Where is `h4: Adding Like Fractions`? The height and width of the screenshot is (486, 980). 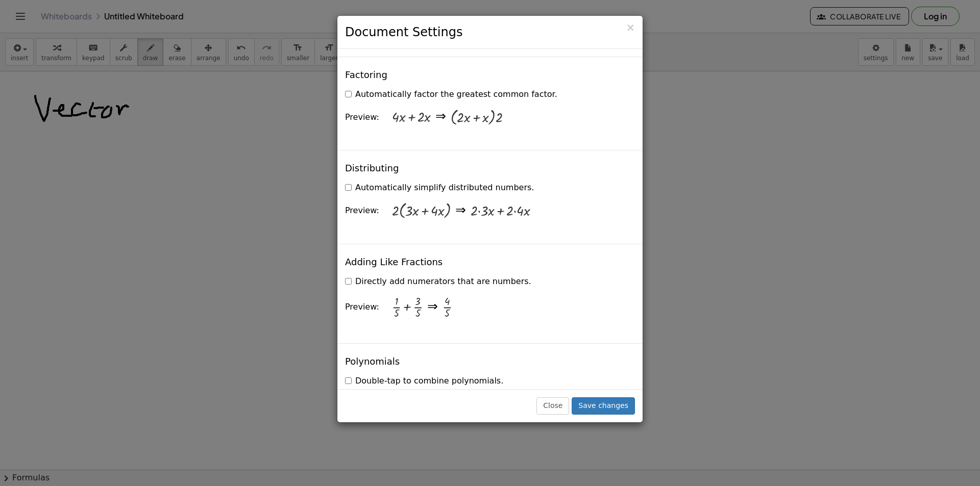 h4: Adding Like Fractions is located at coordinates (394, 262).